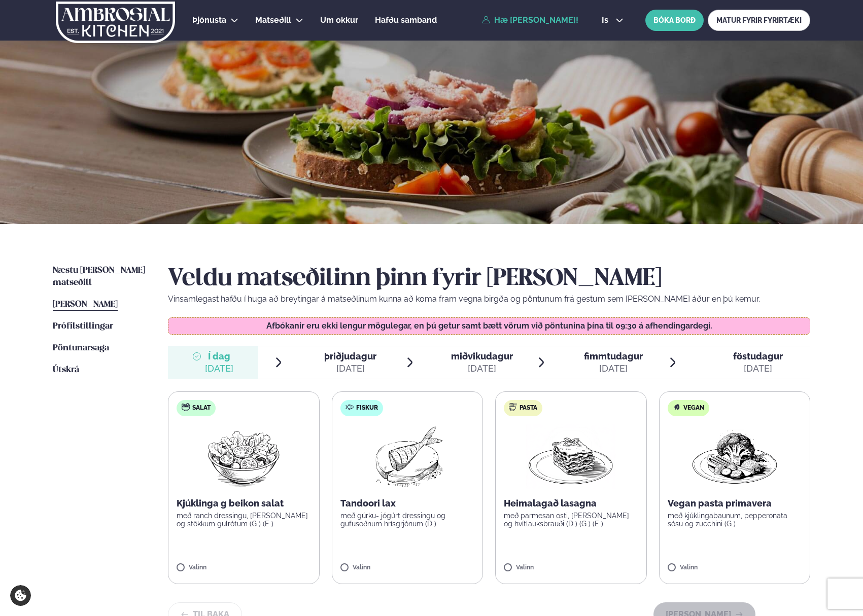  I want to click on img: logo, so click(115, 22).